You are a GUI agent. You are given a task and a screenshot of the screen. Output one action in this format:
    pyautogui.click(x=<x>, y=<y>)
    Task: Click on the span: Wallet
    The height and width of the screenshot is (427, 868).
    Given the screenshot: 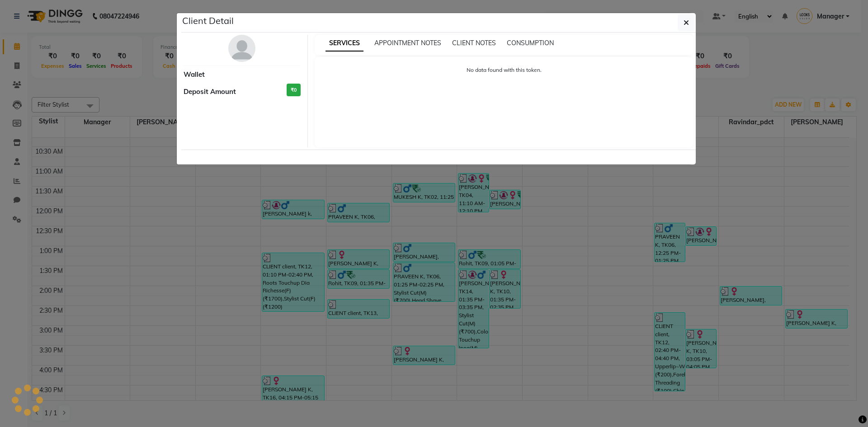 What is the action you would take?
    pyautogui.click(x=194, y=75)
    